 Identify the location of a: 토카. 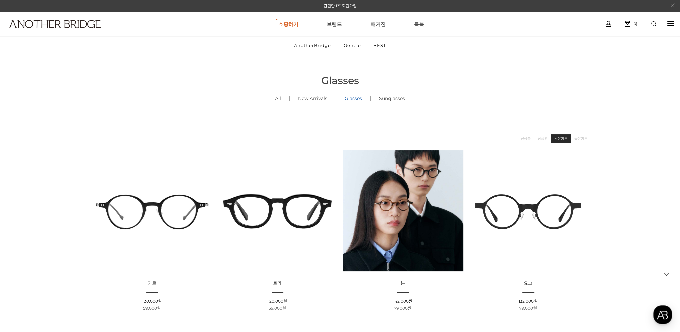
(277, 283).